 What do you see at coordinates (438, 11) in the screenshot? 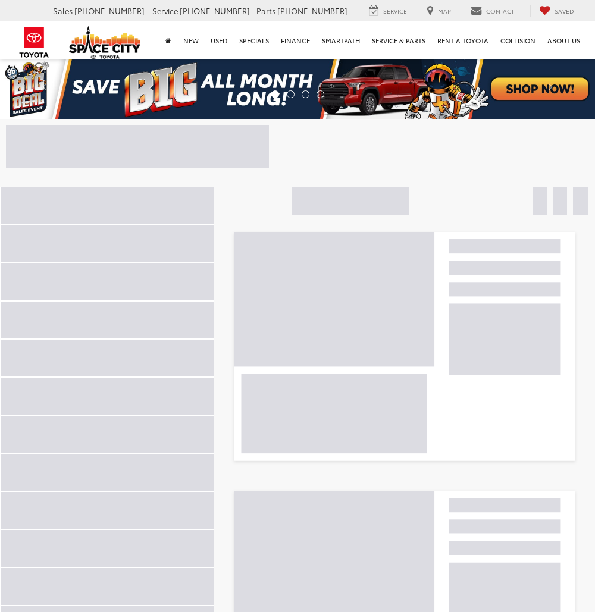
I see `a: Map` at bounding box center [438, 11].